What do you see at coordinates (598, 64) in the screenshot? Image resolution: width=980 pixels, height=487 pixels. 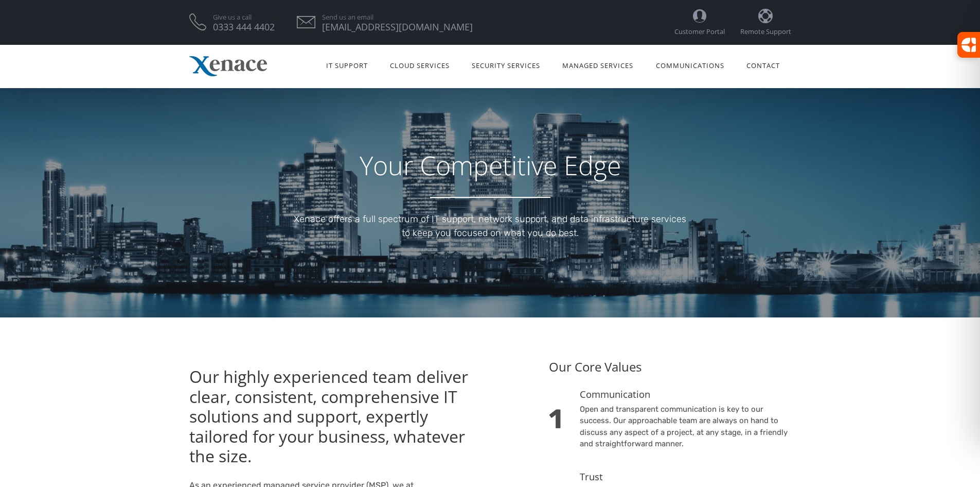 I see `a: Managed Services` at bounding box center [598, 64].